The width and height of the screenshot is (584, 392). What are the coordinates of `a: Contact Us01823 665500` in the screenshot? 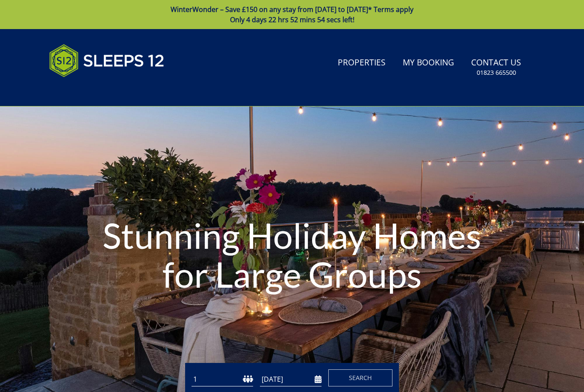 It's located at (496, 67).